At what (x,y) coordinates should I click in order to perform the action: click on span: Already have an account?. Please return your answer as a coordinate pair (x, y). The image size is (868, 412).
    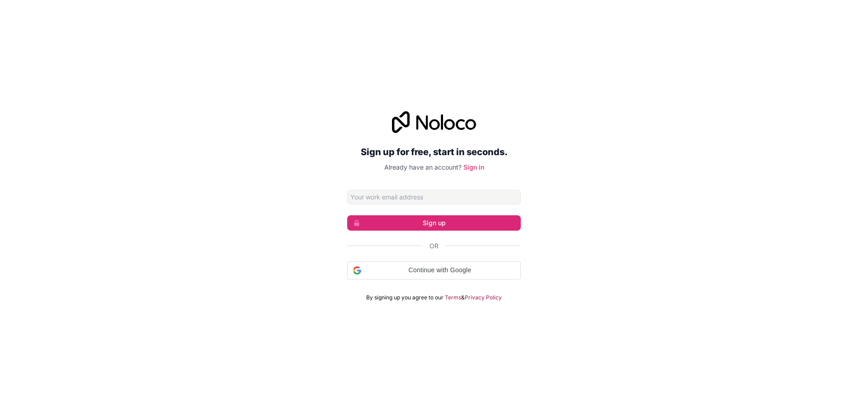
    Looking at the image, I should click on (423, 167).